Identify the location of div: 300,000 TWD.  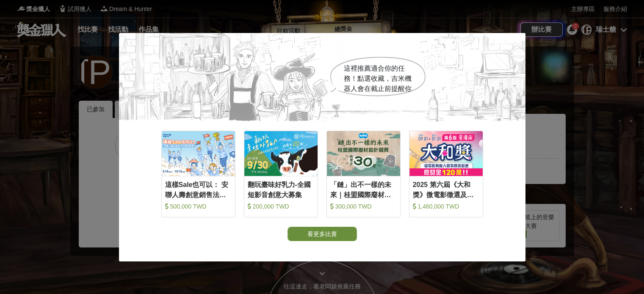
(363, 206).